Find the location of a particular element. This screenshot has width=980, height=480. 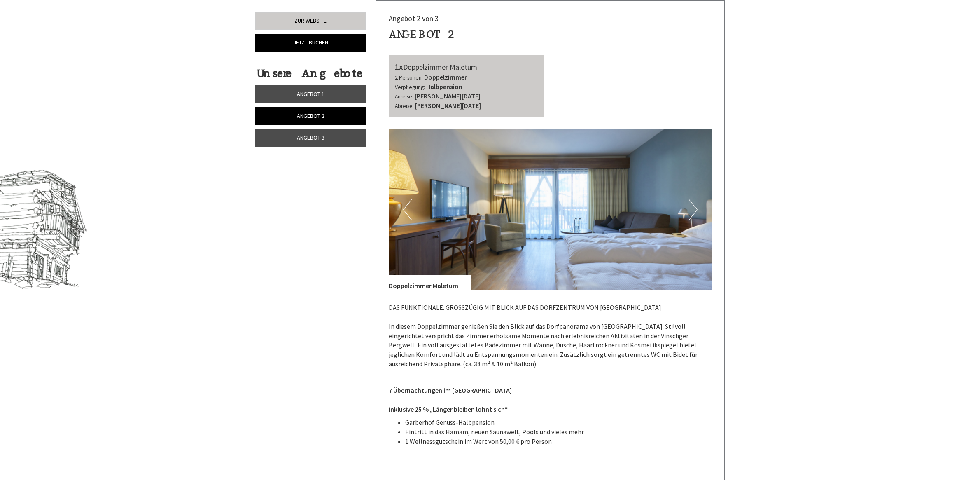

li: Eintritt in das Hamam, neuen Saunawelt, Pools und vieles mehr is located at coordinates (559, 432).